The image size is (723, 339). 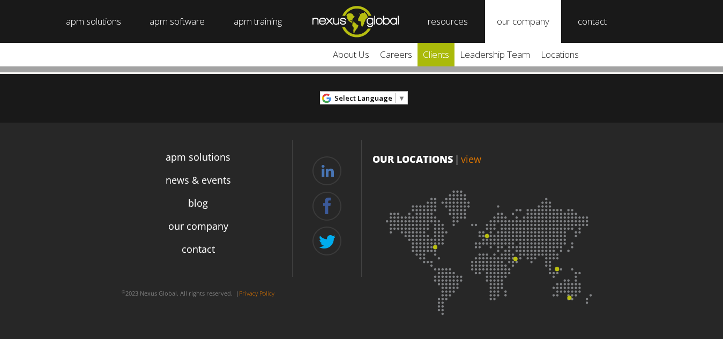 What do you see at coordinates (363, 98) in the screenshot?
I see `span: Select Language` at bounding box center [363, 98].